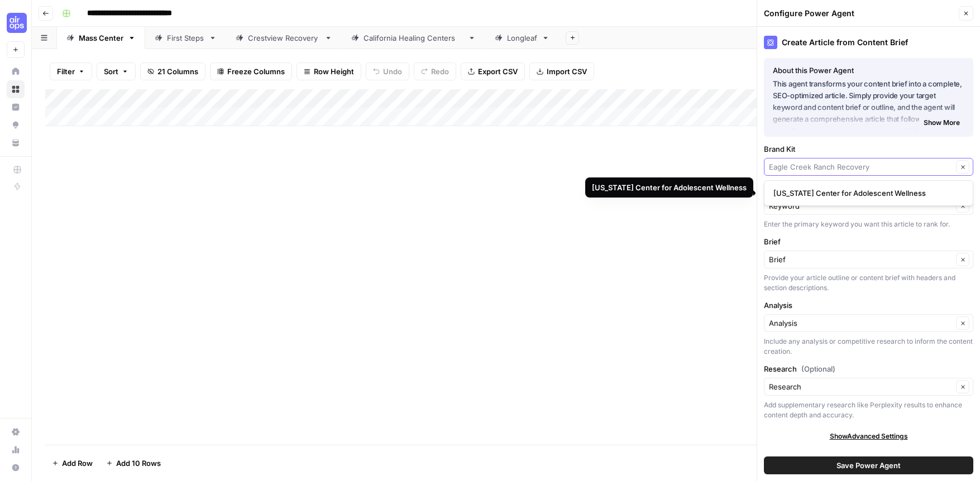  I want to click on a: Crestview Recovery, so click(283, 38).